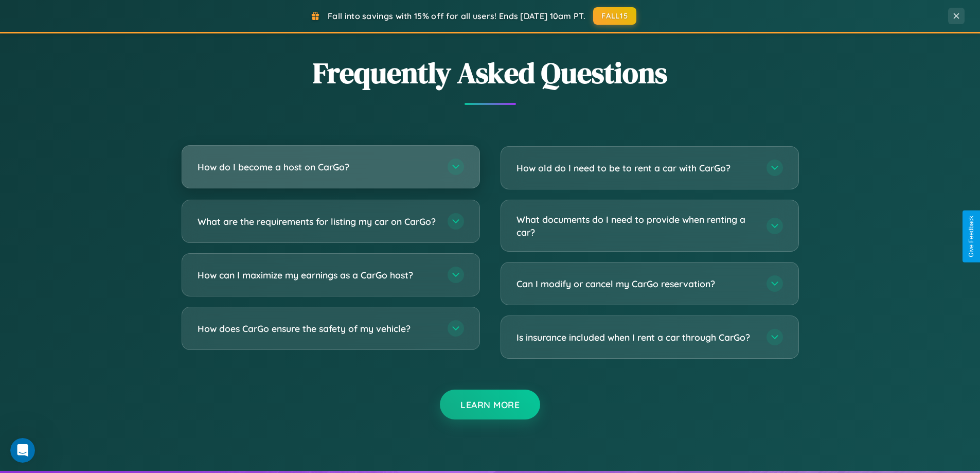  Describe the element at coordinates (636, 284) in the screenshot. I see `h3: Can I modify or cancel my CarGo reservation?` at that location.